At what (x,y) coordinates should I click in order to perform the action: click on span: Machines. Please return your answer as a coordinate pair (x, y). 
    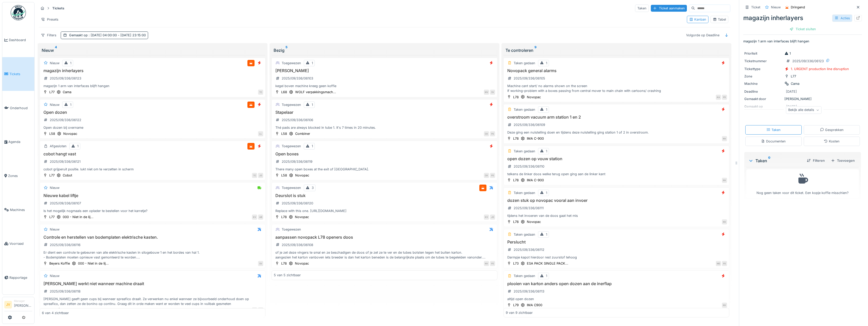
    Looking at the image, I should click on (21, 210).